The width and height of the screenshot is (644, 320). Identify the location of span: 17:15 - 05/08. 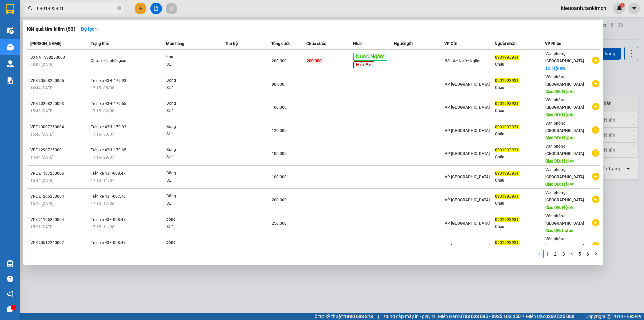
(102, 88).